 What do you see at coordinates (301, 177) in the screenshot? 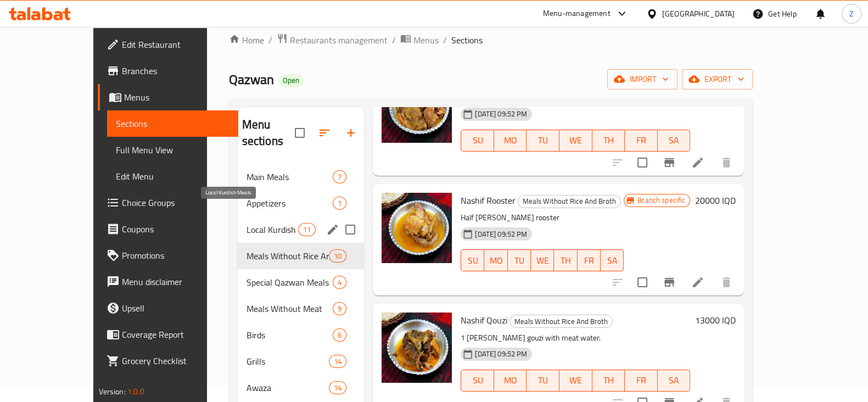
I see `div: Main Meals7` at bounding box center [301, 177].